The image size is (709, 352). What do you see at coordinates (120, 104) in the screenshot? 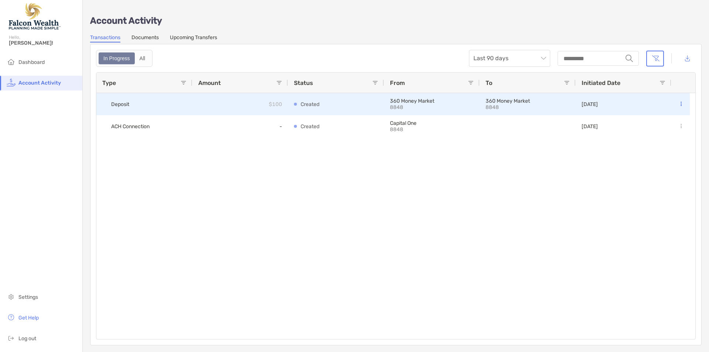
I see `span: Deposit` at bounding box center [120, 104].